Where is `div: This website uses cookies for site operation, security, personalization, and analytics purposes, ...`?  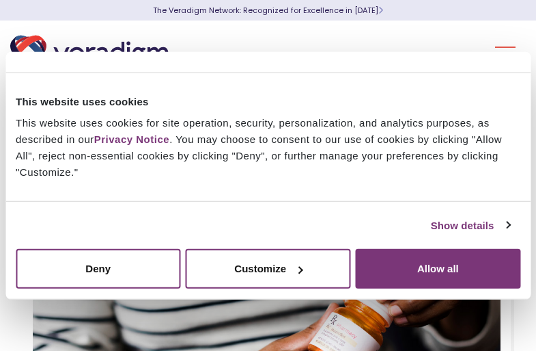 div: This website uses cookies for site operation, security, personalization, and analytics purposes, ... is located at coordinates (268, 148).